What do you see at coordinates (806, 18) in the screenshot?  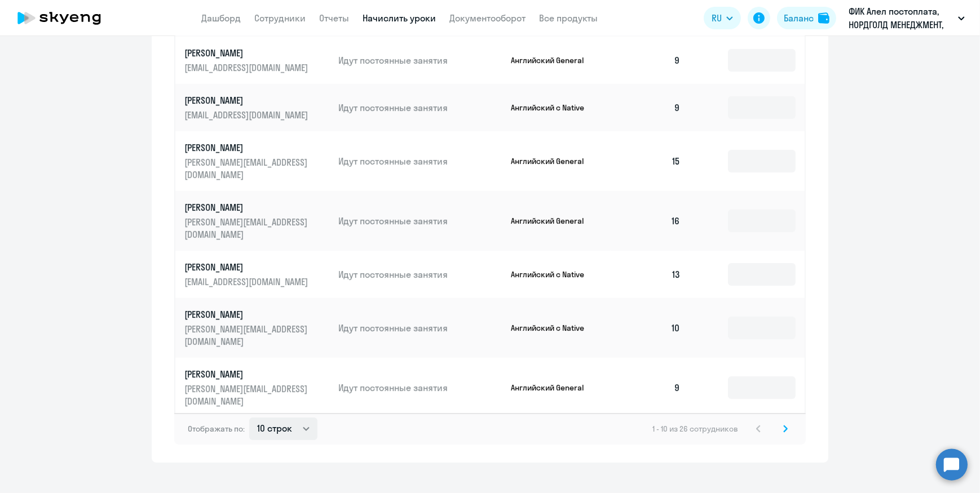 I see `button: Балансbalance` at bounding box center [806, 18].